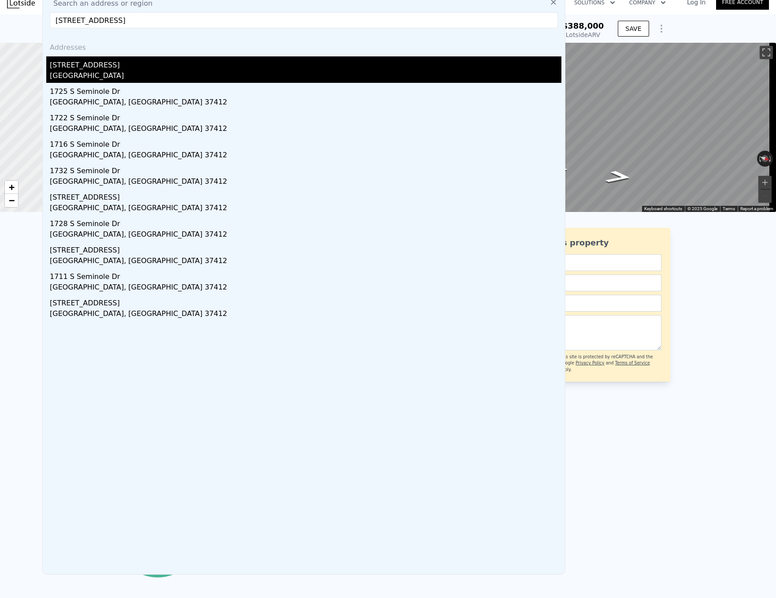 The image size is (776, 598). Describe the element at coordinates (757, 208) in the screenshot. I see `a: Report a problem` at that location.